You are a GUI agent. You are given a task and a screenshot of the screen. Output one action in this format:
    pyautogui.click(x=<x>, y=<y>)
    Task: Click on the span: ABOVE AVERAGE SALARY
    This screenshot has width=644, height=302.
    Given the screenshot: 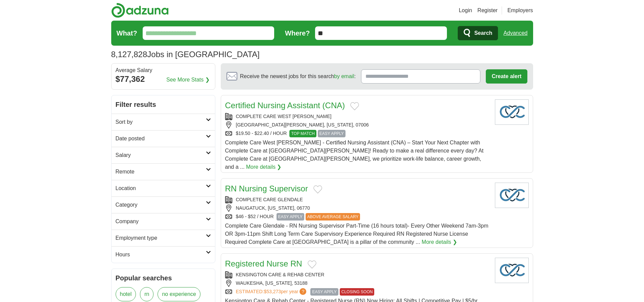 What is the action you would take?
    pyautogui.click(x=333, y=217)
    